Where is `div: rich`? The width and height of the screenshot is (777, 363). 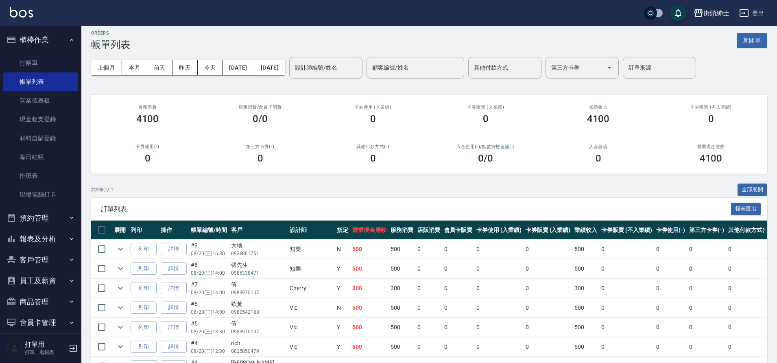
div: rich is located at coordinates (258, 343).